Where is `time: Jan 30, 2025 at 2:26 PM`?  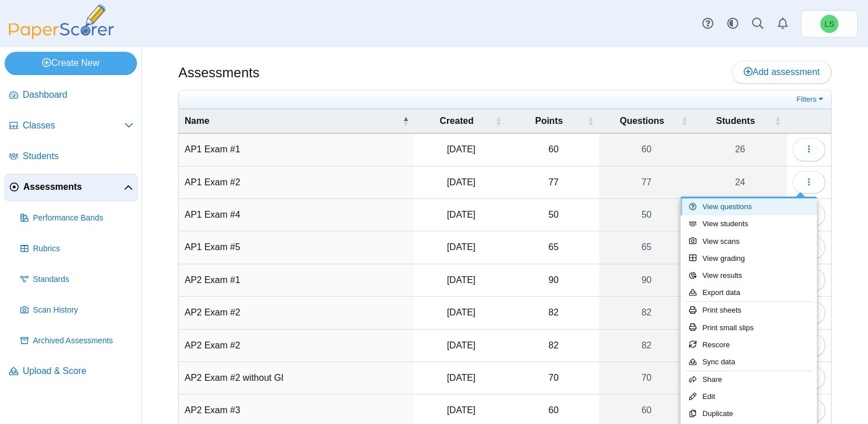
time: Jan 30, 2025 at 2:26 PM is located at coordinates (461, 149).